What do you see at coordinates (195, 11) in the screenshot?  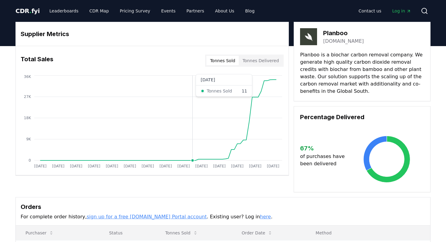 I see `a: Partners` at bounding box center [195, 11].